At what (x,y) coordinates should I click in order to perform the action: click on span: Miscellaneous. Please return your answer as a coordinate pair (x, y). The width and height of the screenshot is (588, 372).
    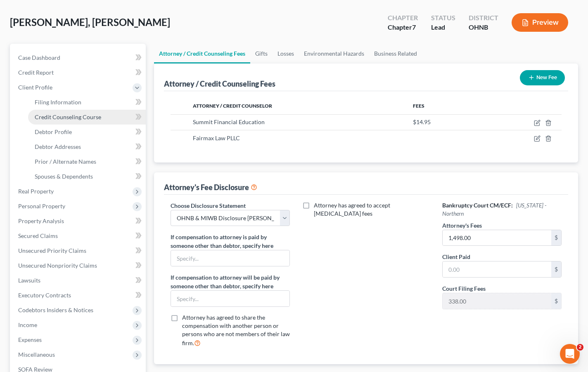
    Looking at the image, I should click on (36, 354).